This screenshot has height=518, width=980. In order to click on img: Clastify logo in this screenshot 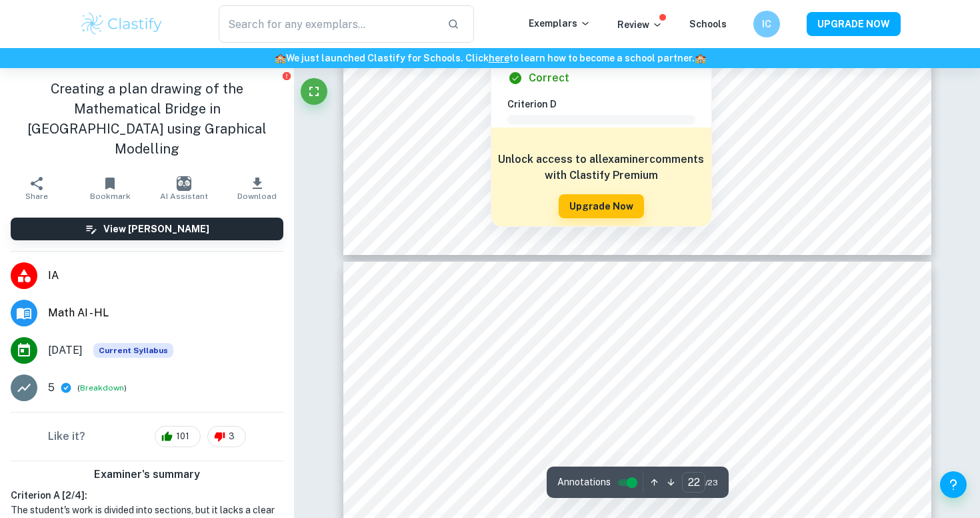, I will do `click(122, 24)`.